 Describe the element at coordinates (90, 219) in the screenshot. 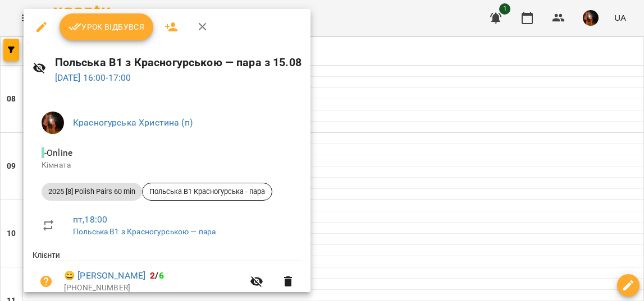

I see `a: пт , 18:00` at that location.